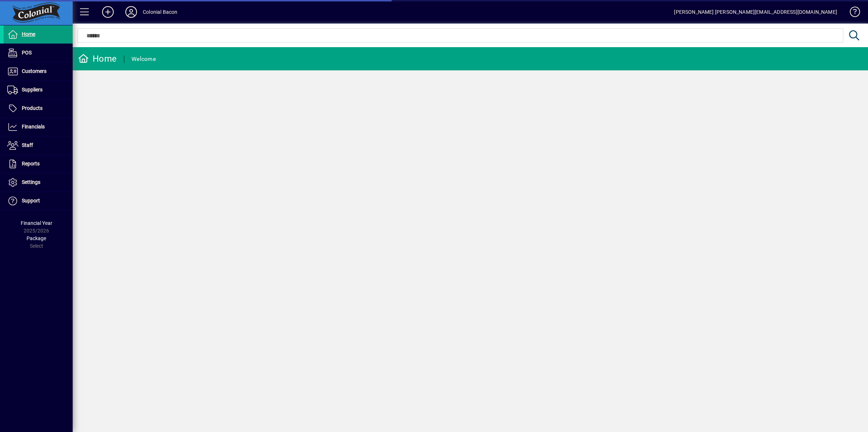 The image size is (868, 432). I want to click on span: Suppliers, so click(32, 90).